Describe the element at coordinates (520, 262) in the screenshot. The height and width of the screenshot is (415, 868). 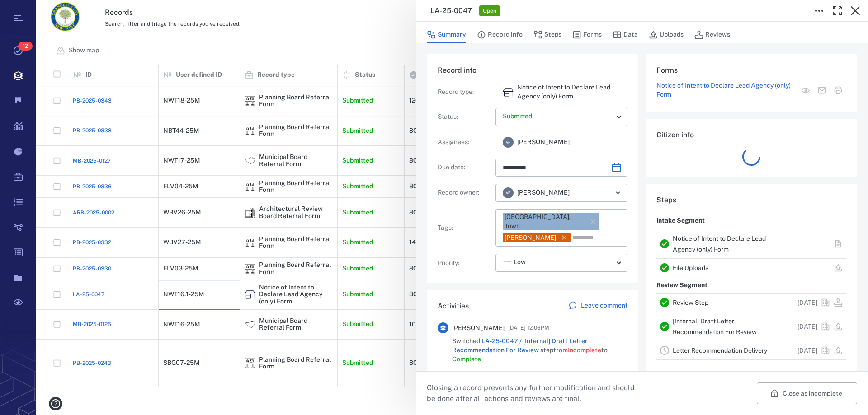
I see `span: Low` at that location.